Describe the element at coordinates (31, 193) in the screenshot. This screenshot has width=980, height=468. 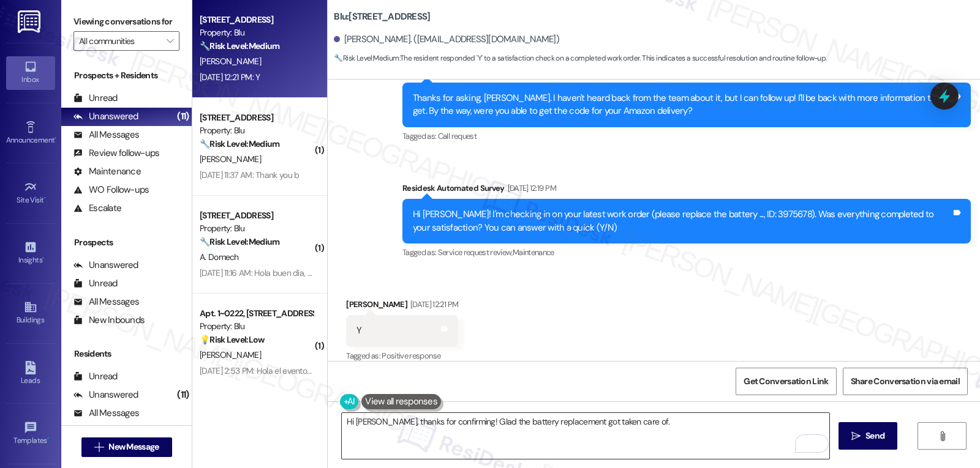
I see `a: Site Visit •` at that location.